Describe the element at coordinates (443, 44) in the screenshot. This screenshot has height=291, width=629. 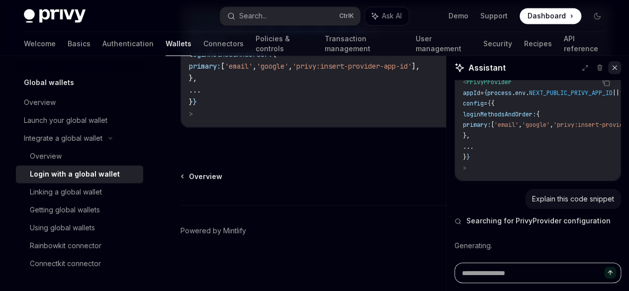
I see `a: User management` at that location.